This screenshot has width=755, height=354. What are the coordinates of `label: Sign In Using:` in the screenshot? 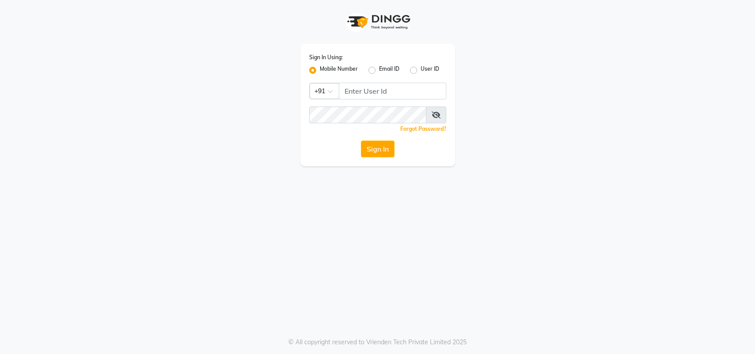 It's located at (326, 58).